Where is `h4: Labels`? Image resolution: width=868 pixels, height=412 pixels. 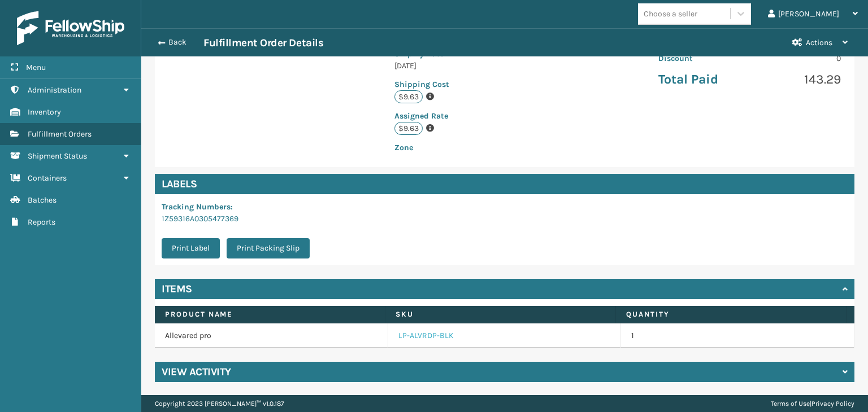 h4: Labels is located at coordinates (505, 184).